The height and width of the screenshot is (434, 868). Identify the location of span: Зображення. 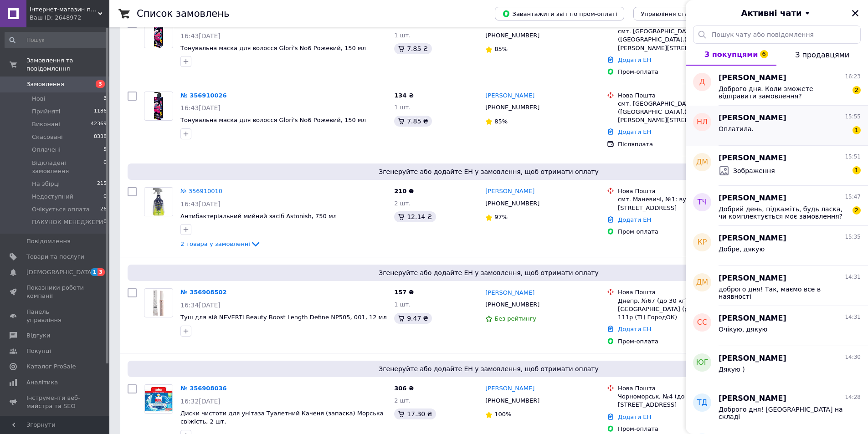
(754, 171).